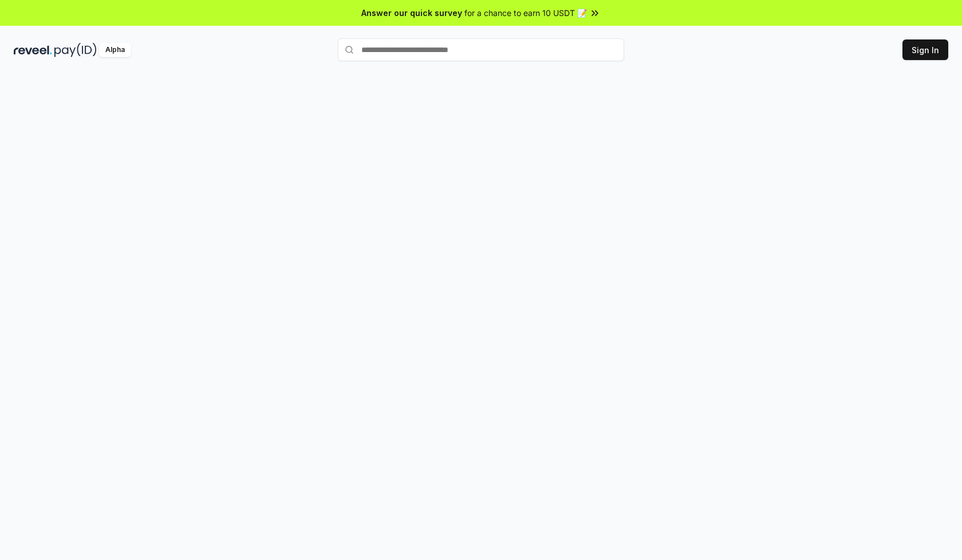  What do you see at coordinates (75, 50) in the screenshot?
I see `img: pay_id` at bounding box center [75, 50].